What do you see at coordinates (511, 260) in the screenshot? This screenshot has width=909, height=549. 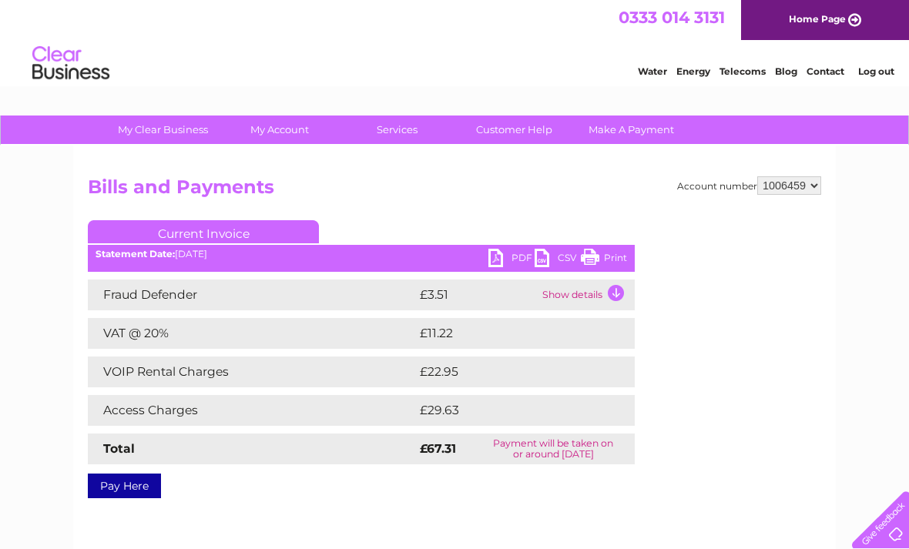 I see `a: PDF` at bounding box center [511, 260].